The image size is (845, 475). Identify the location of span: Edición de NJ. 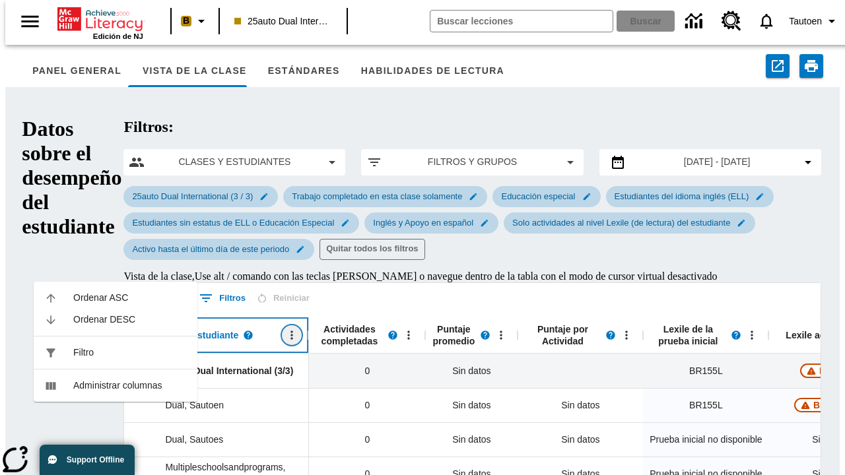
(118, 36).